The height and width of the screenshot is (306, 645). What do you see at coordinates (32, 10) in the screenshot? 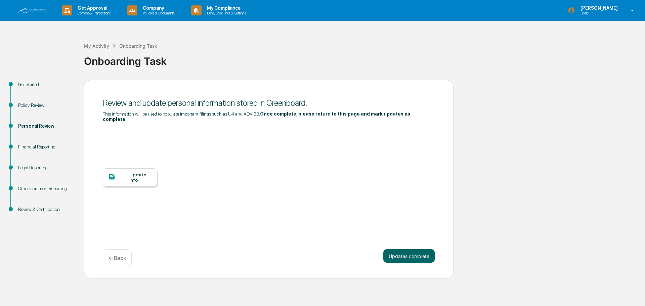
I see `img: logo` at bounding box center [32, 10].